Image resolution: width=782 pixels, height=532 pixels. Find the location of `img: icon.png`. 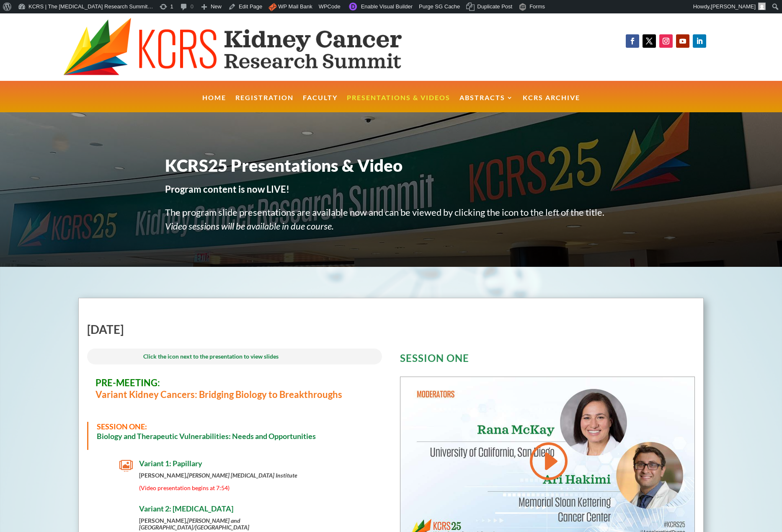

img: icon.png is located at coordinates (273, 7).